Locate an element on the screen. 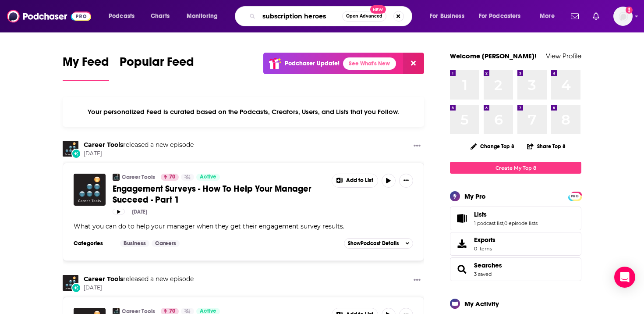 The image size is (644, 314). button: Change Top 8 is located at coordinates (492, 146).